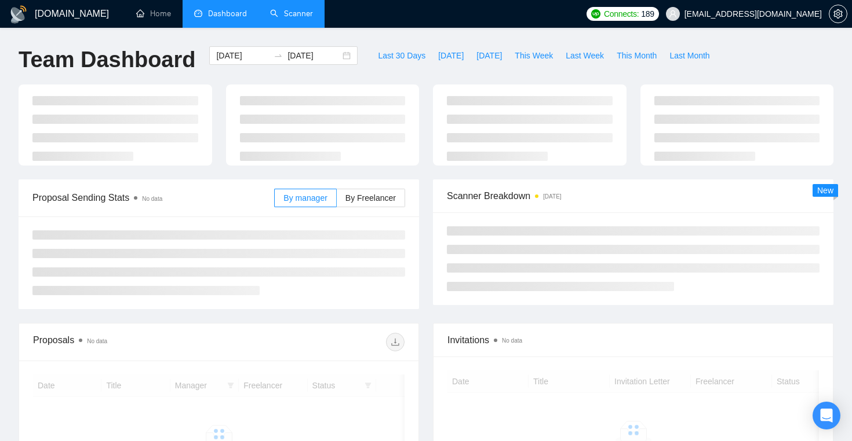  Describe the element at coordinates (621, 14) in the screenshot. I see `span: Connects:` at that location.